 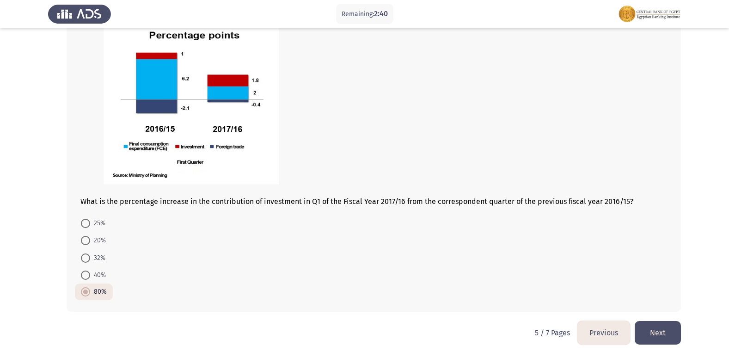 What do you see at coordinates (552, 332) in the screenshot?
I see `p: 5 / 7 Pages` at bounding box center [552, 332].